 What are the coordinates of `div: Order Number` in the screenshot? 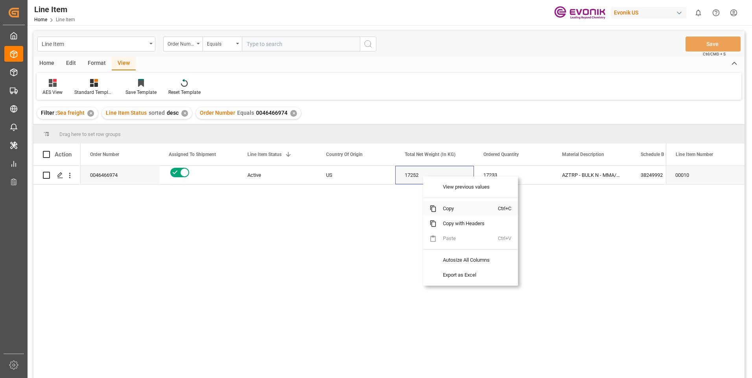 It's located at (181, 43).